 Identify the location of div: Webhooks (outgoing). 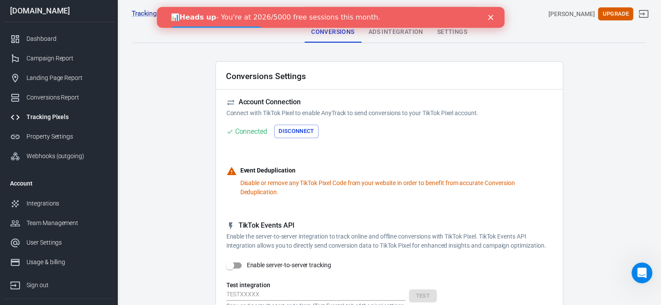
(67, 156).